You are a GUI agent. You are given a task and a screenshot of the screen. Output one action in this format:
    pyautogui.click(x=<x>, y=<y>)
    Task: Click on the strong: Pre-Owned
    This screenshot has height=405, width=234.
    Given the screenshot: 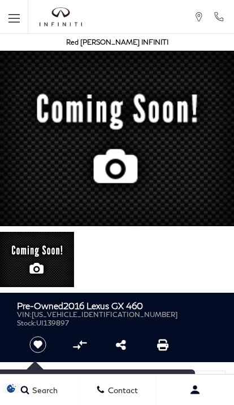 What is the action you would take?
    pyautogui.click(x=40, y=306)
    